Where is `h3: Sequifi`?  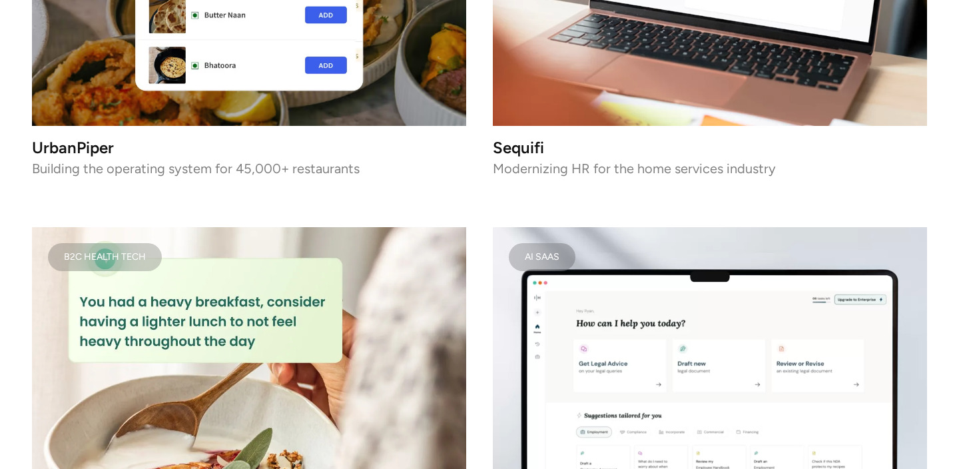 h3: Sequifi is located at coordinates (710, 147).